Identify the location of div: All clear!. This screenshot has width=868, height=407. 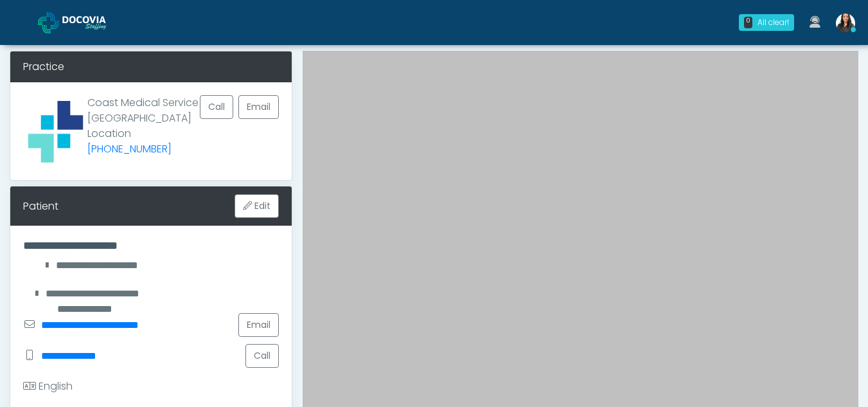
(773, 23).